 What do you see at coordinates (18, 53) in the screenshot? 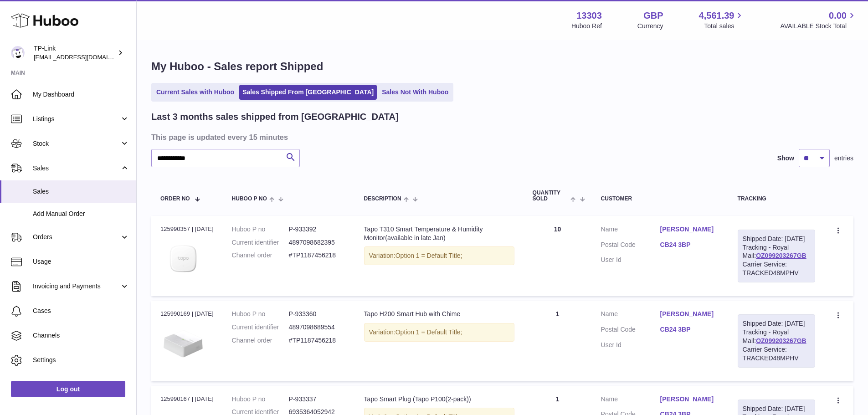
I see `img: internalAdmin-13303@internal.huboo.com` at bounding box center [18, 53].